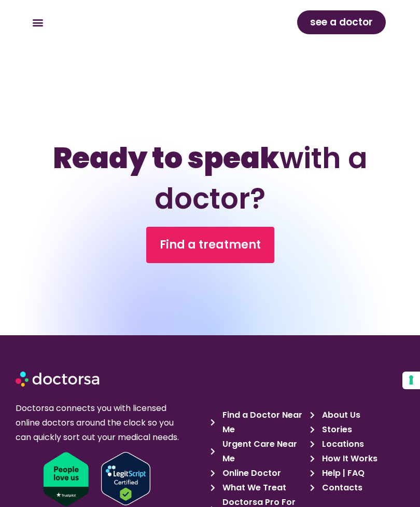 This screenshot has width=420, height=507. What do you see at coordinates (341, 23) in the screenshot?
I see `span: see a doctor` at bounding box center [341, 23].